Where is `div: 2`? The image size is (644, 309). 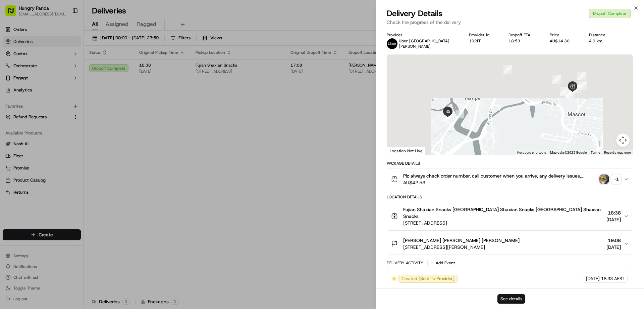
div: 2 is located at coordinates (582, 76).